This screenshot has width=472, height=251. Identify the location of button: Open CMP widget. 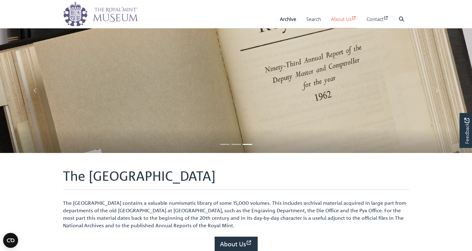
(11, 240).